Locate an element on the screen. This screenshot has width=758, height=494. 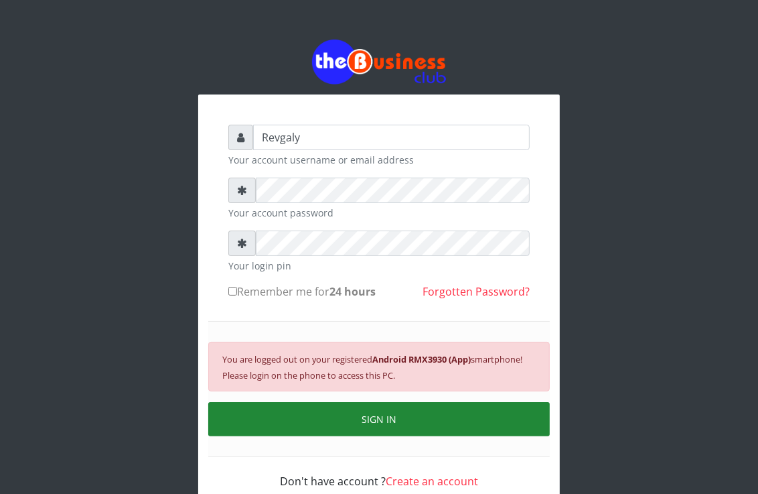
a: Create an account is located at coordinates (432, 481).